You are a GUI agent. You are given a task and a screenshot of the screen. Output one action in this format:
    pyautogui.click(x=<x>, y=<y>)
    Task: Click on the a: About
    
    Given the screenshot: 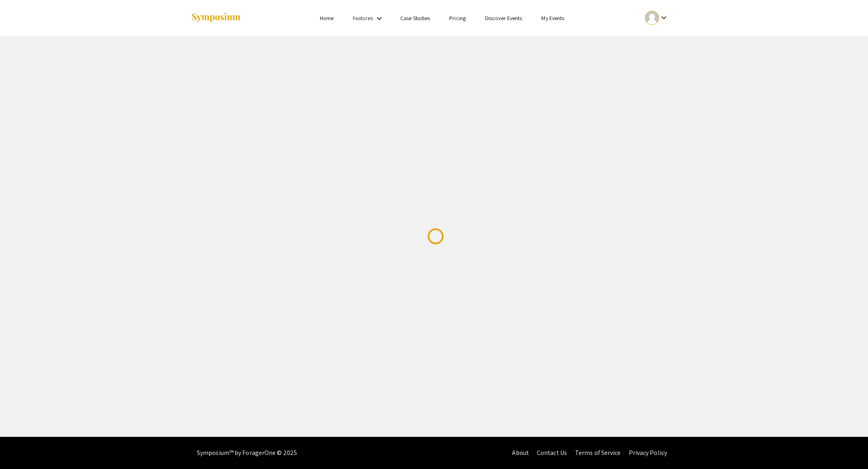 What is the action you would take?
    pyautogui.click(x=520, y=452)
    